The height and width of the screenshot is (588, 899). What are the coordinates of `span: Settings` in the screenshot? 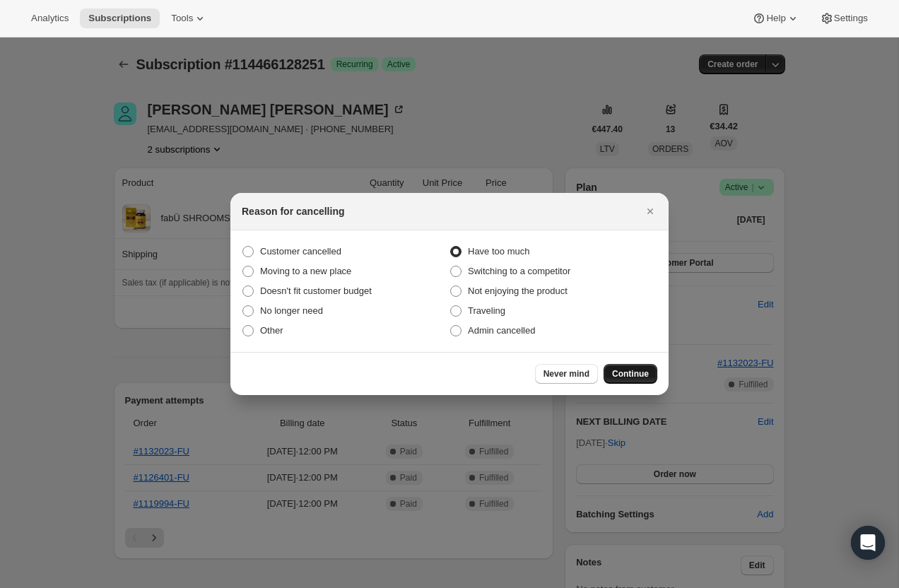 It's located at (851, 18).